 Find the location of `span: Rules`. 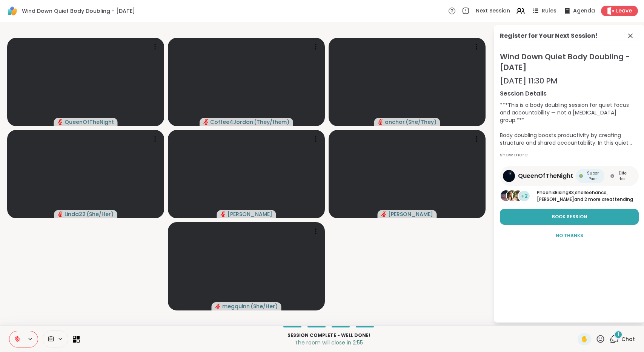

span: Rules is located at coordinates (549, 11).